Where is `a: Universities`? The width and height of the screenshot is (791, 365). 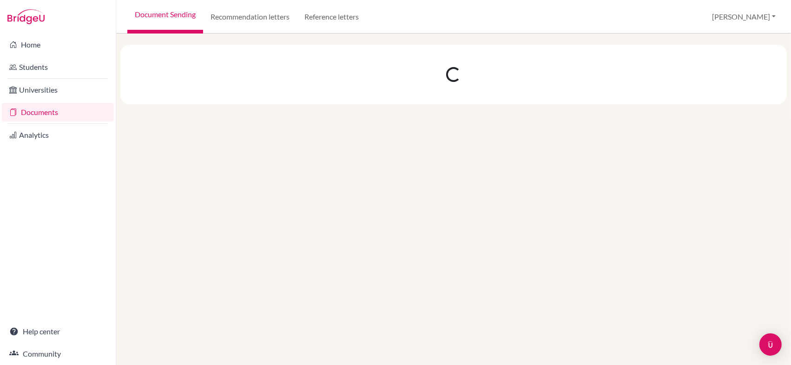
a: Universities is located at coordinates (58, 90).